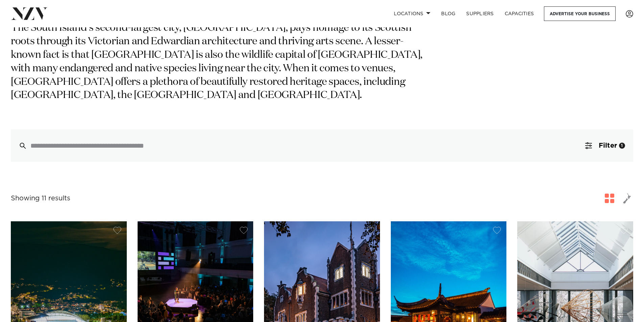 This screenshot has width=644, height=322. I want to click on button: Filter1, so click(605, 145).